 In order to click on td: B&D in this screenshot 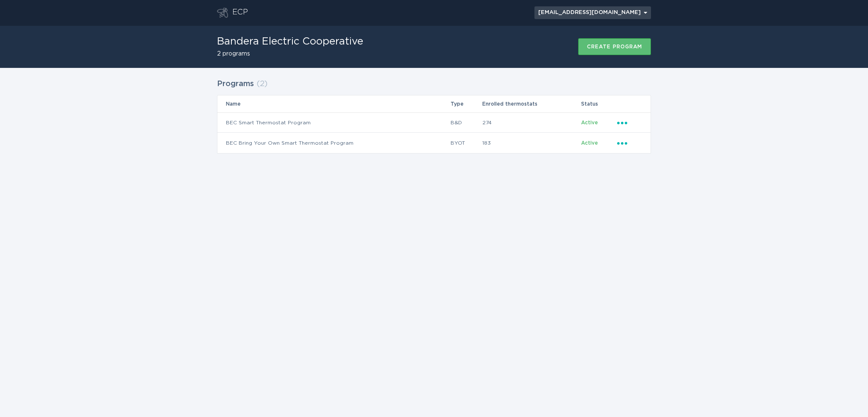, I will do `click(466, 122)`.